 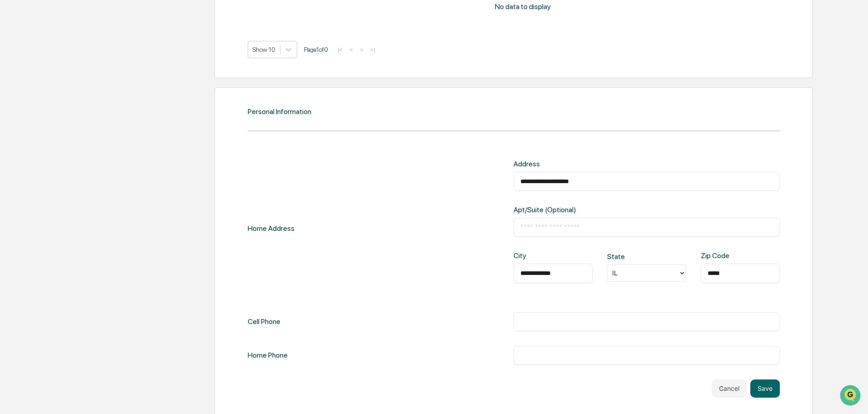 What do you see at coordinates (11, 11) in the screenshot?
I see `button: Open customer support` at bounding box center [11, 11].